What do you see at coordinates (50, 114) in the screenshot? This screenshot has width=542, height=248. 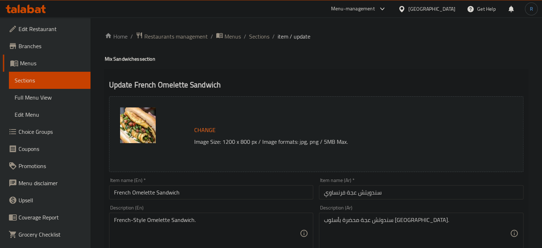 I see `a: Edit Menu` at bounding box center [50, 114].